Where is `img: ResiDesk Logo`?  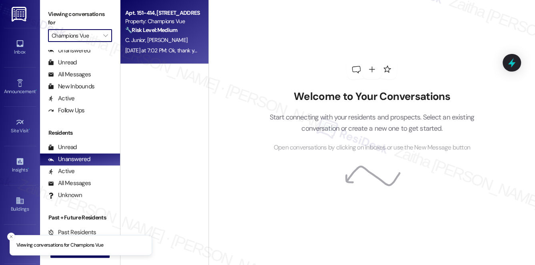 img: ResiDesk Logo is located at coordinates (20, 14).